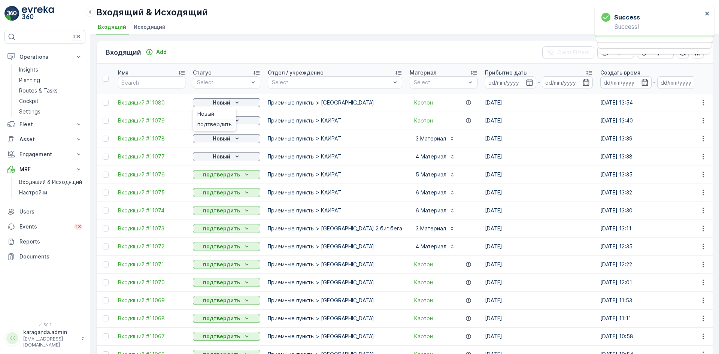 The height and width of the screenshot is (354, 719). Describe the element at coordinates (215, 124) in the screenshot. I see `span: подтвердить` at that location.